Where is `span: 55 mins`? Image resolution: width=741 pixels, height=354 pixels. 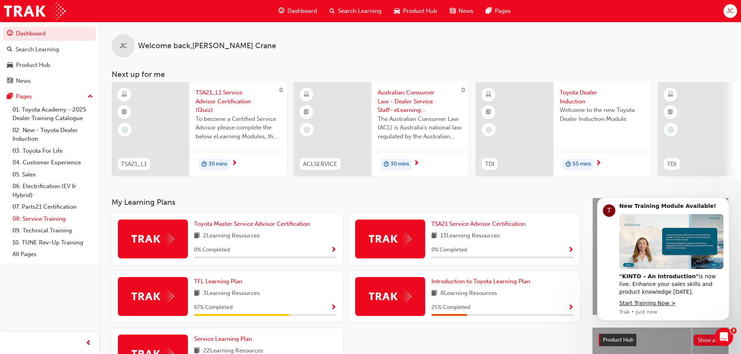 span: 55 mins is located at coordinates (582, 164).